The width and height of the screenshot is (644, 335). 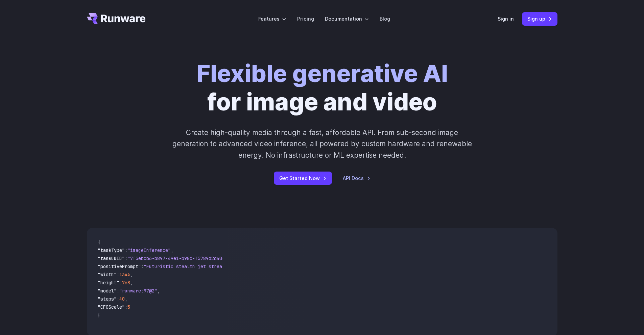 What do you see at coordinates (539, 18) in the screenshot?
I see `a: Sign up` at bounding box center [539, 18].